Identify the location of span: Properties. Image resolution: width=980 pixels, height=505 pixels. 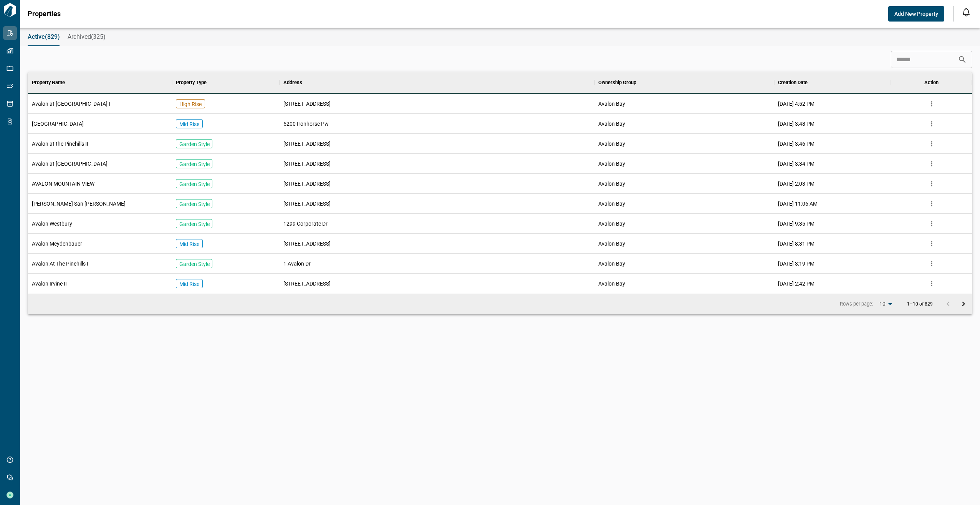
(44, 14).